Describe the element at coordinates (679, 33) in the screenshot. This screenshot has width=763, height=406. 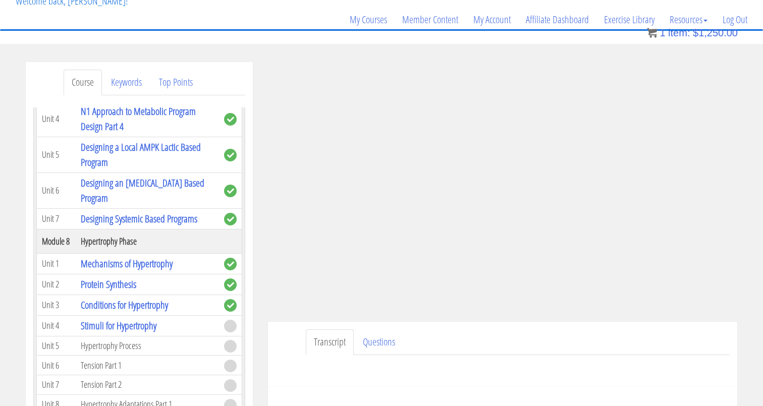
I see `span: item:` at that location.